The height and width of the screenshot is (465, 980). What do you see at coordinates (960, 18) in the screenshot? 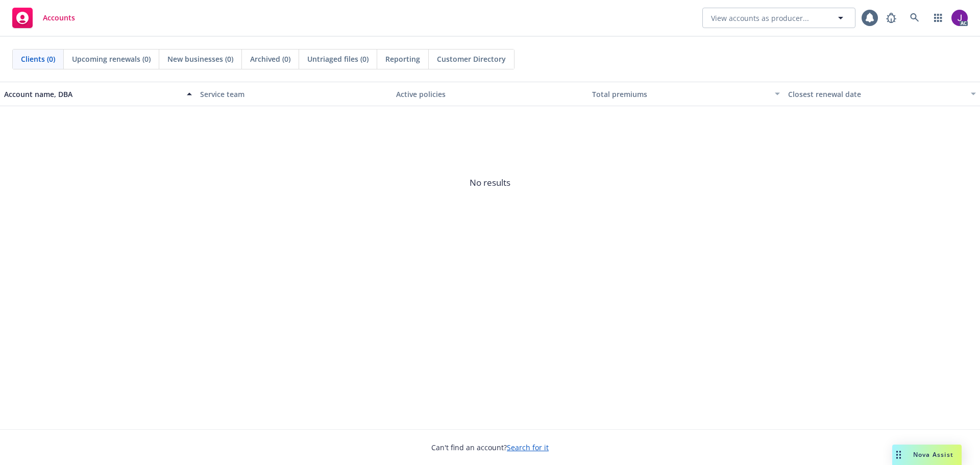
I see `img: photo` at bounding box center [960, 18].